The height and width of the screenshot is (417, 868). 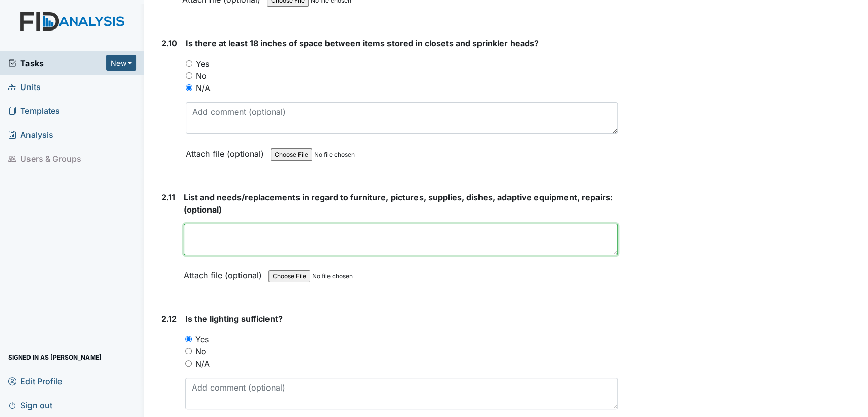 What do you see at coordinates (35, 110) in the screenshot?
I see `span: Templates` at bounding box center [35, 110].